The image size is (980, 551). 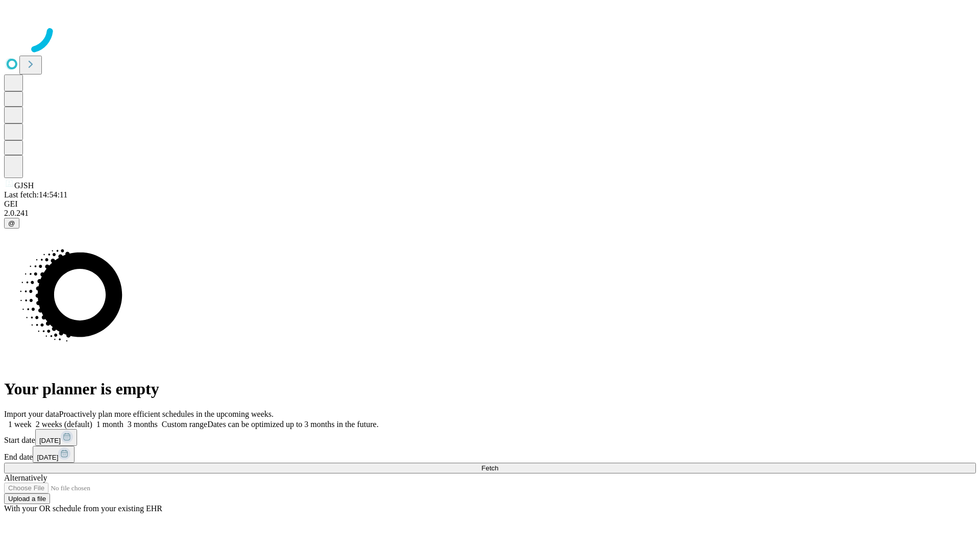 I want to click on div: Start date, so click(x=490, y=437).